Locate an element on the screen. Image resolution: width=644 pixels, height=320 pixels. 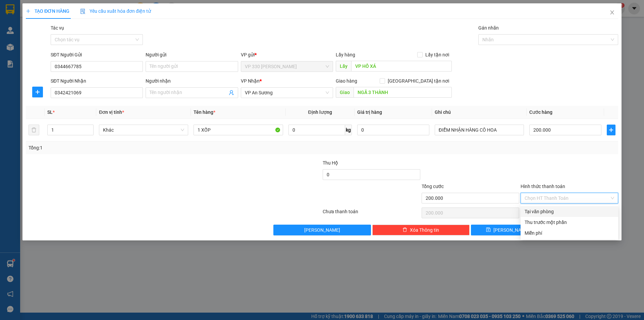
button: deleteXóa Thông tin is located at coordinates (421, 230).